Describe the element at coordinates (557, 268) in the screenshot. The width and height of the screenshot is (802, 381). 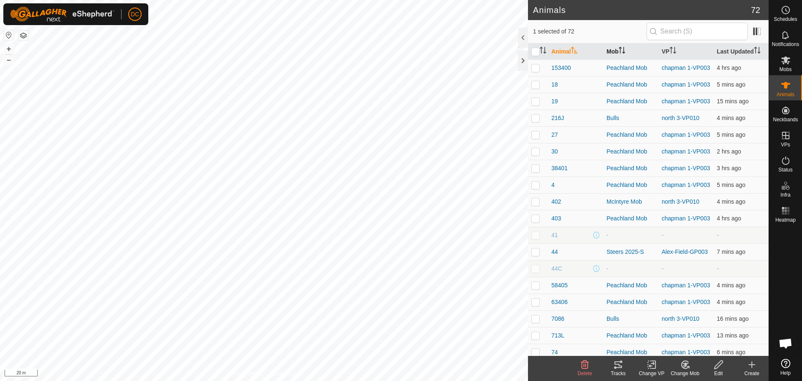
I see `span: 44C` at that location.